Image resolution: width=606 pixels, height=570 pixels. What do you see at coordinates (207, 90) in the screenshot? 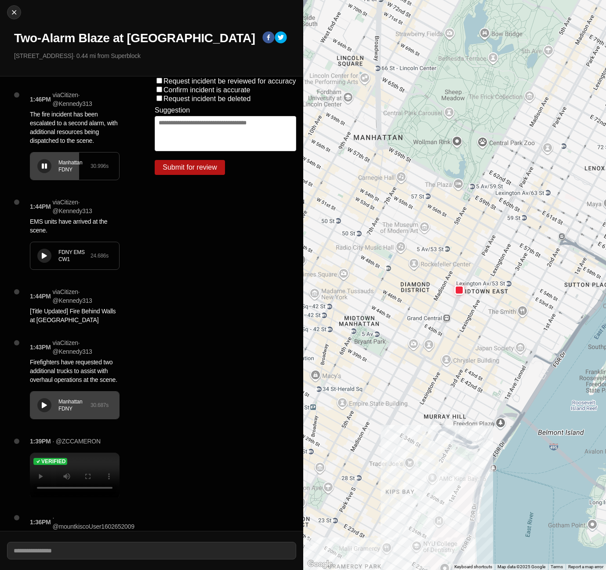
I see `label: Confirm incident is accurate` at bounding box center [207, 90].